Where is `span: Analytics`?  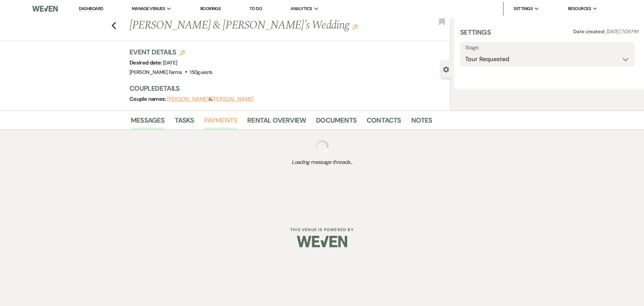 span: Analytics is located at coordinates (301, 8).